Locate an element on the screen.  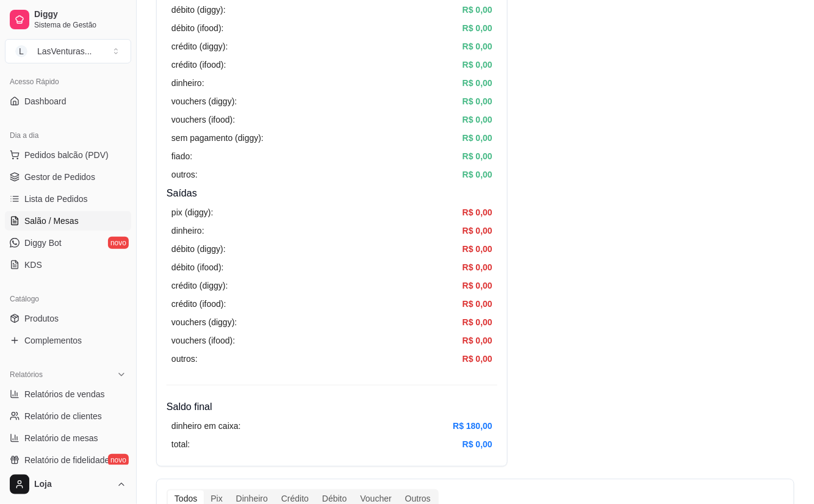
div: Acesso Rápido is located at coordinates (68, 82).